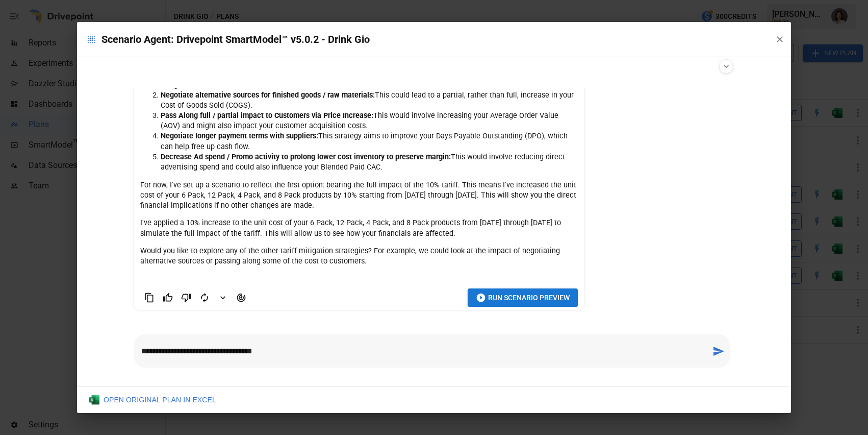  I want to click on span: Run Scenario Preview, so click(529, 298).